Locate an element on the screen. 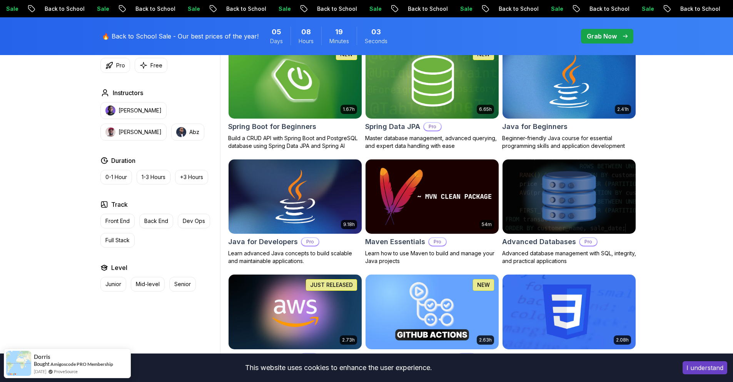 Image resolution: width=733 pixels, height=382 pixels. p: Build a CRUD API with Spring Boot and PostgreSQL database using Spring Data JPA and Spring AI is located at coordinates (295, 142).